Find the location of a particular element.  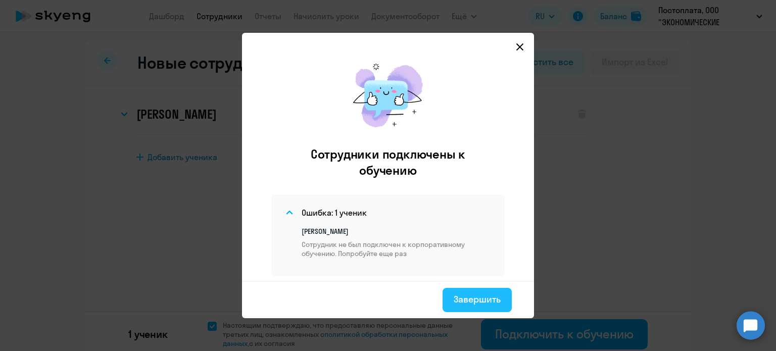

p: Сотрудник не был подключен к корпоративному обучению. Попробуйте еще раз is located at coordinates (397, 249).